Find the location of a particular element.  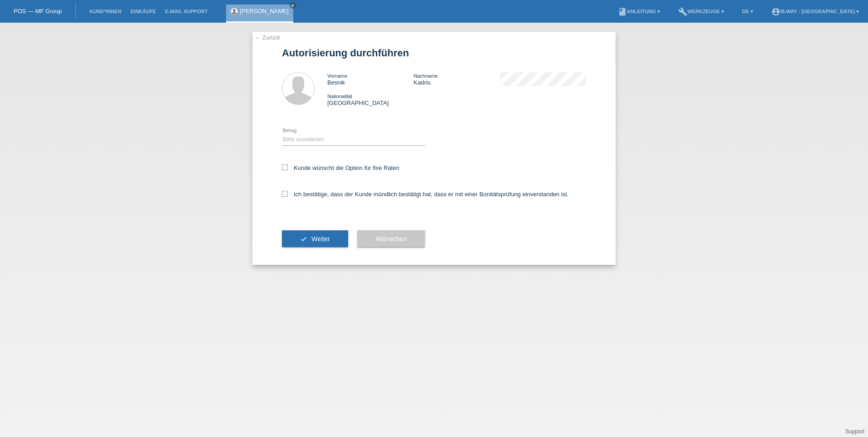

a: Kund*innen is located at coordinates (106, 12).